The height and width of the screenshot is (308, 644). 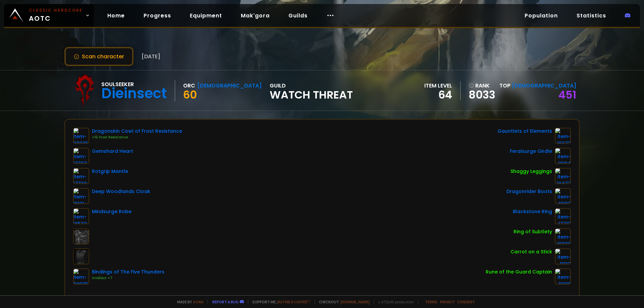 What do you see at coordinates (81, 216) in the screenshot?
I see `img: item-18532` at bounding box center [81, 216].